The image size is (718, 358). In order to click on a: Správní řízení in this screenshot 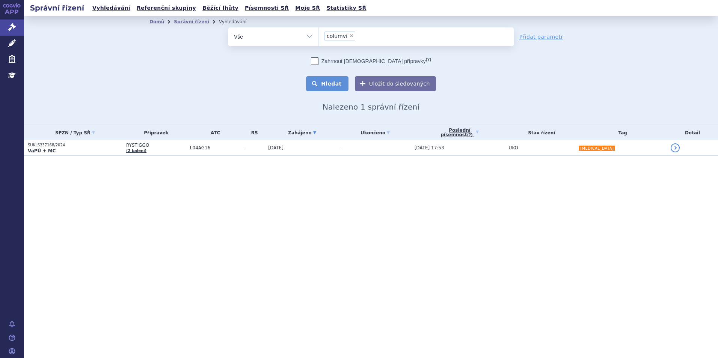, I will do `click(192, 22)`.